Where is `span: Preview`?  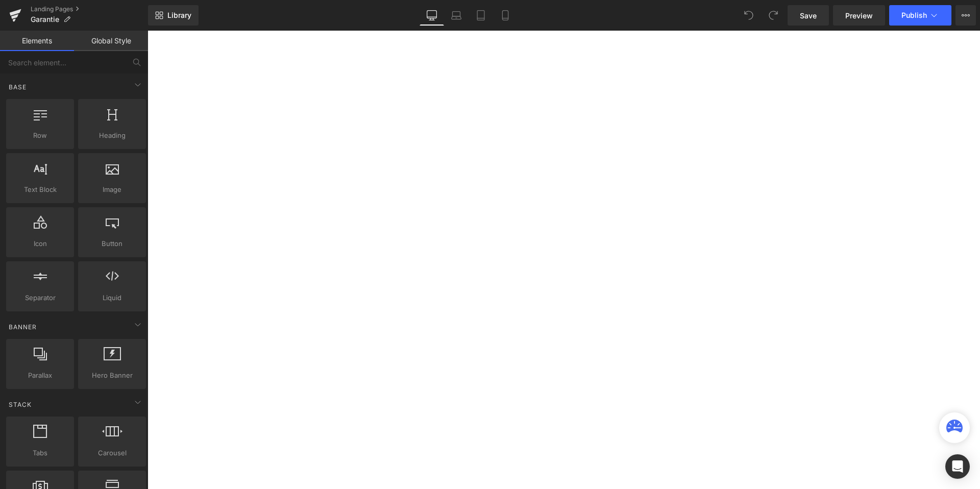
span: Preview is located at coordinates (859, 15).